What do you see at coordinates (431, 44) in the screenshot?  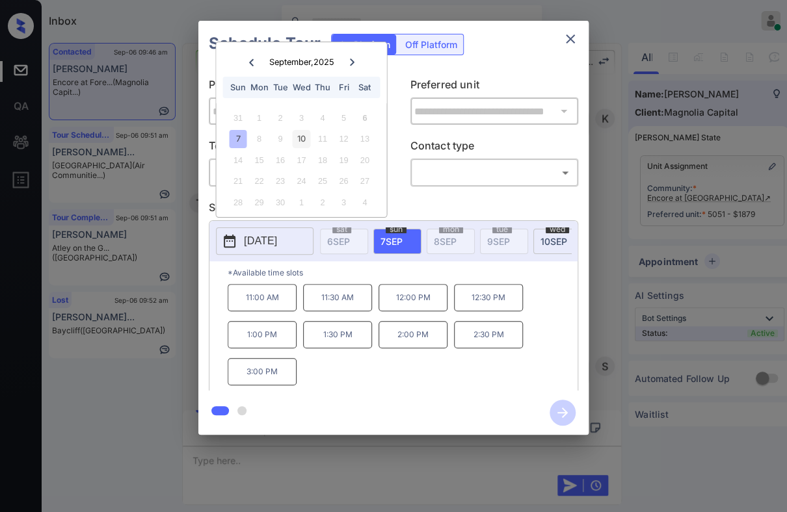 I see `div: Off Platform` at bounding box center [431, 44].